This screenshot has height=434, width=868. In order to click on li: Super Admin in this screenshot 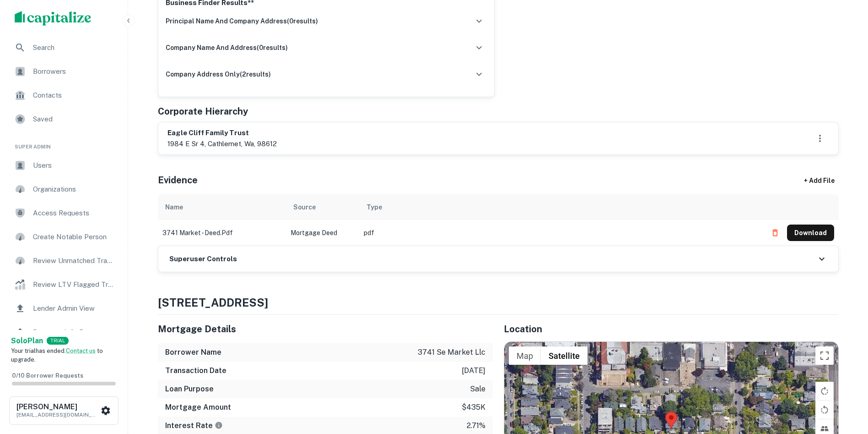, I will do `click(64, 143)`.